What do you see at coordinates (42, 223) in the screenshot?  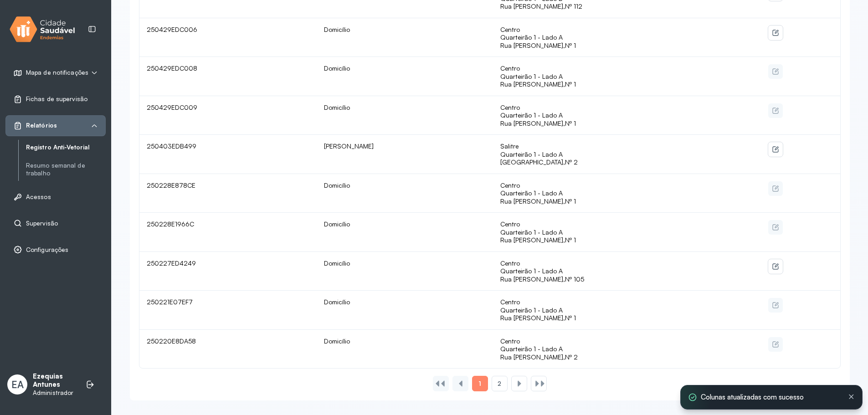 I see `span: Supervisão` at bounding box center [42, 223].